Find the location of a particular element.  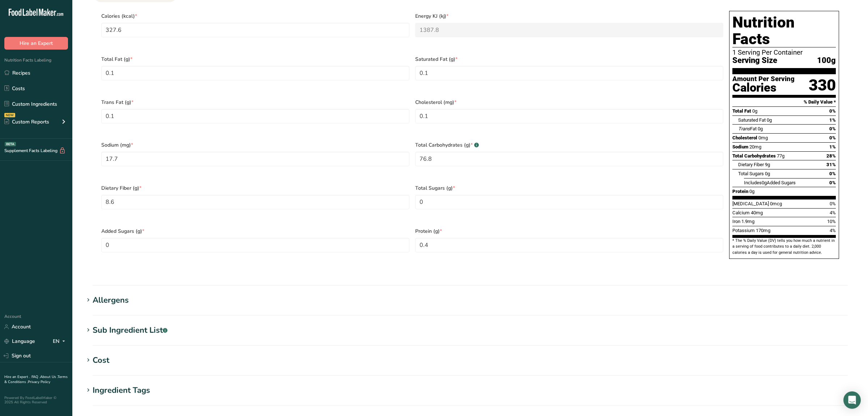

span: 31% is located at coordinates (831, 165).